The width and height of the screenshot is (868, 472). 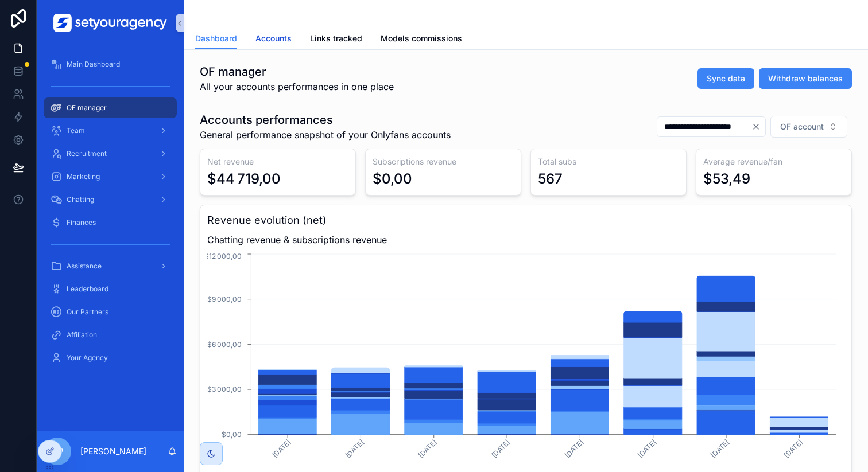 I want to click on span: Finances, so click(x=81, y=223).